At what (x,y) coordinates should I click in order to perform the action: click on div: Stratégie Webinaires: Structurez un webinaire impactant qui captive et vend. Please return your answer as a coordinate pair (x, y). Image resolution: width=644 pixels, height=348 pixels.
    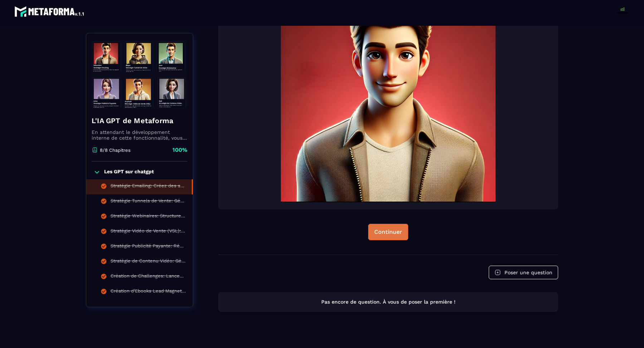
    Looking at the image, I should click on (148, 217).